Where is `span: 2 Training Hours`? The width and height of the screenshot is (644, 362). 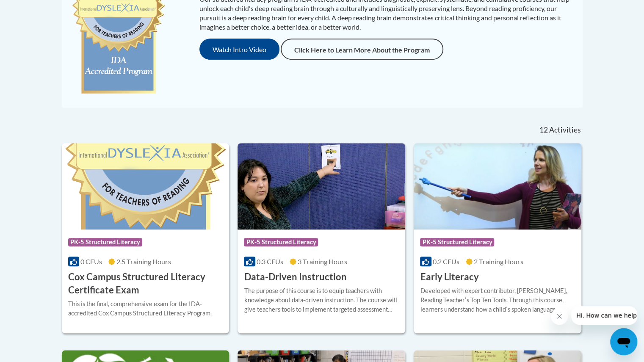 span: 2 Training Hours is located at coordinates (498, 261).